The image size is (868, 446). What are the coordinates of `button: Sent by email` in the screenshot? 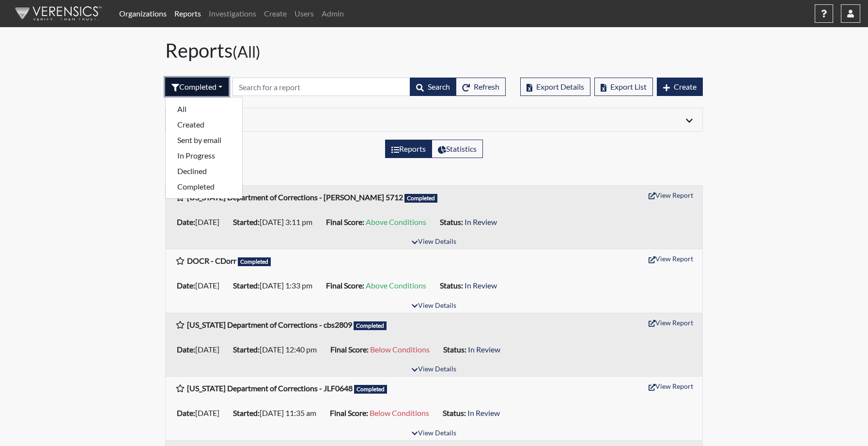 It's located at (204, 140).